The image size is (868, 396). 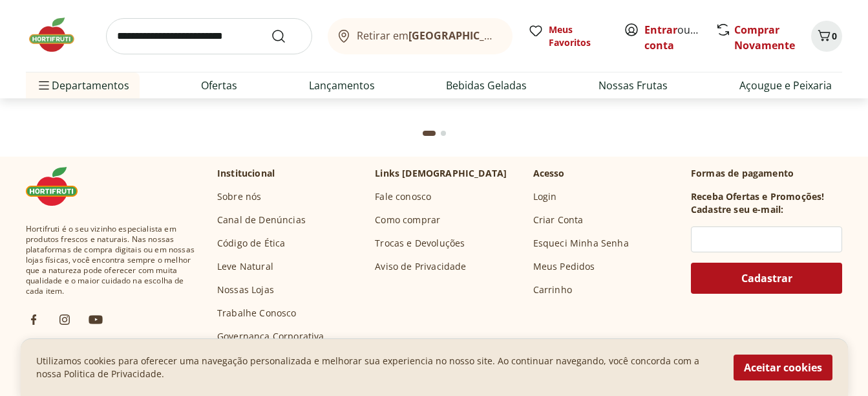 What do you see at coordinates (559, 220) in the screenshot?
I see `a: Criar Conta` at bounding box center [559, 220].